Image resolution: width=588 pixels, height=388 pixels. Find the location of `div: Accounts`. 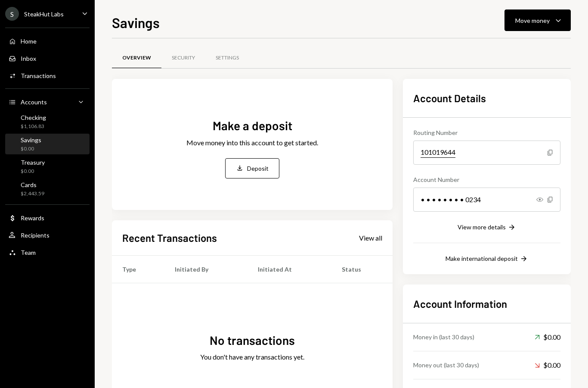

div: Accounts is located at coordinates (34, 102).